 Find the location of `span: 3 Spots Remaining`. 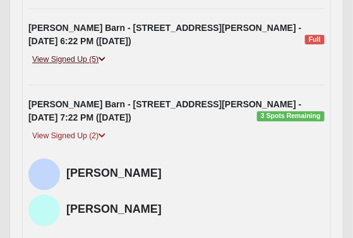

span: 3 Spots Remaining is located at coordinates (291, 116).